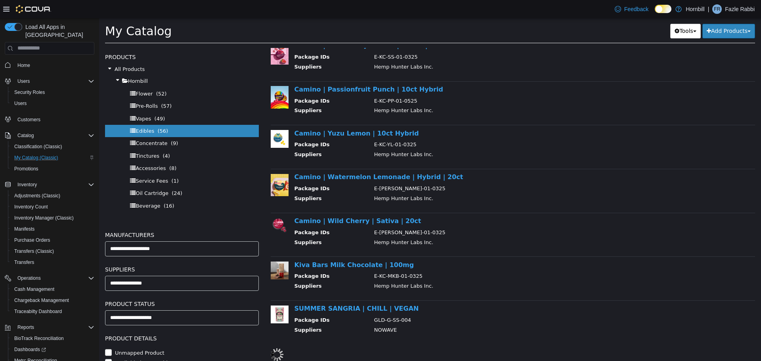  What do you see at coordinates (32, 240) in the screenshot?
I see `a: Purchase Orders` at bounding box center [32, 240].